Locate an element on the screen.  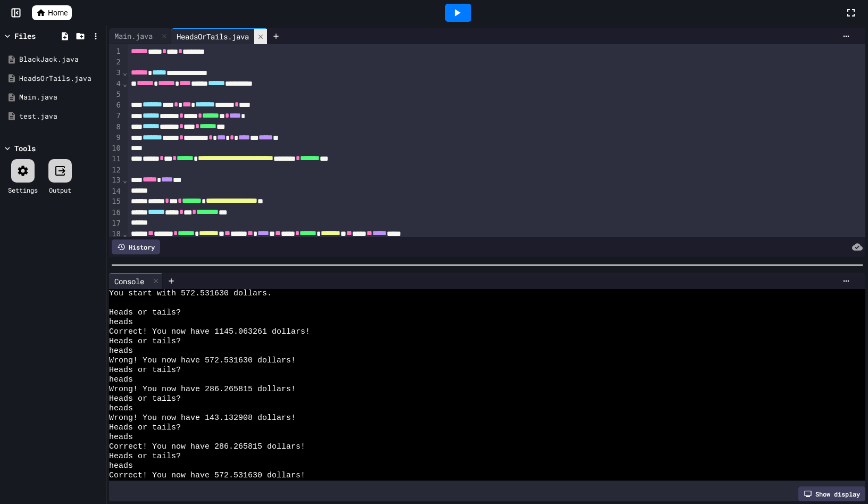
span: You start with 572.531630 dollars. is located at coordinates (191, 294).